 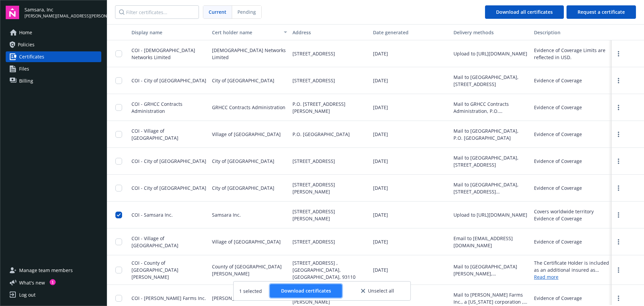 What do you see at coordinates (572, 277) in the screenshot?
I see `a: Read more` at bounding box center [572, 277].